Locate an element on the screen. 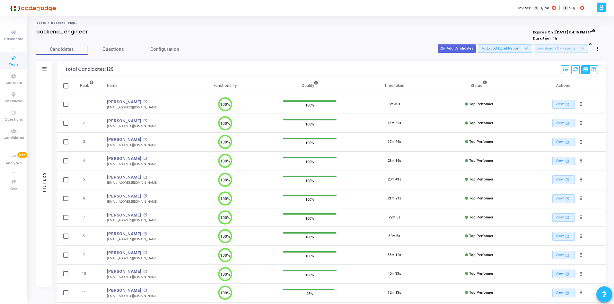 This screenshot has height=304, width=614. img: logo is located at coordinates (32, 8).